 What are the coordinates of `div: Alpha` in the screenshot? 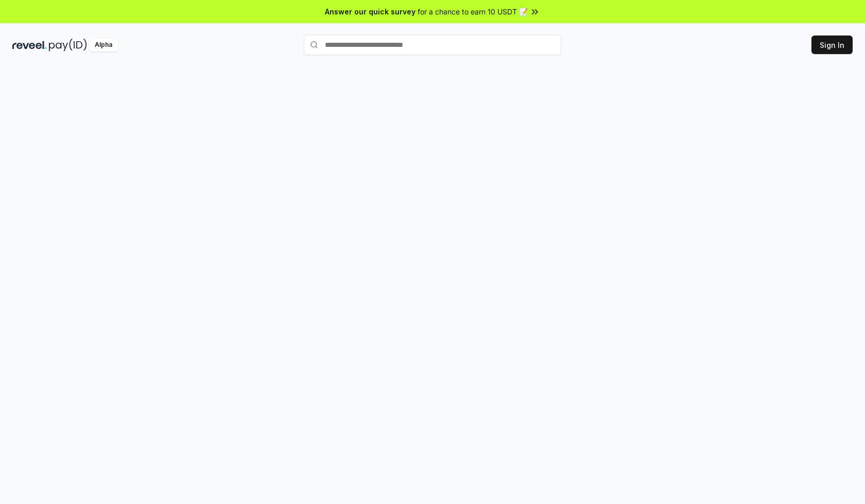 It's located at (104, 45).